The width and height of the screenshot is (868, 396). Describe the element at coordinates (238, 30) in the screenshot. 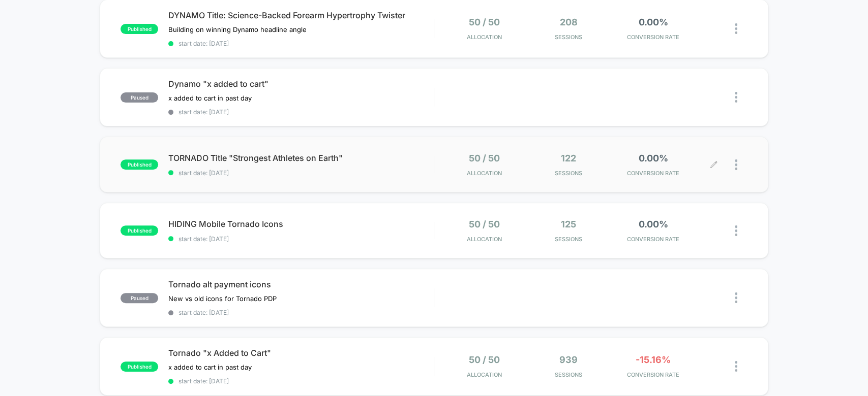

I see `span: Building on winning Dynamo headline angle` at that location.